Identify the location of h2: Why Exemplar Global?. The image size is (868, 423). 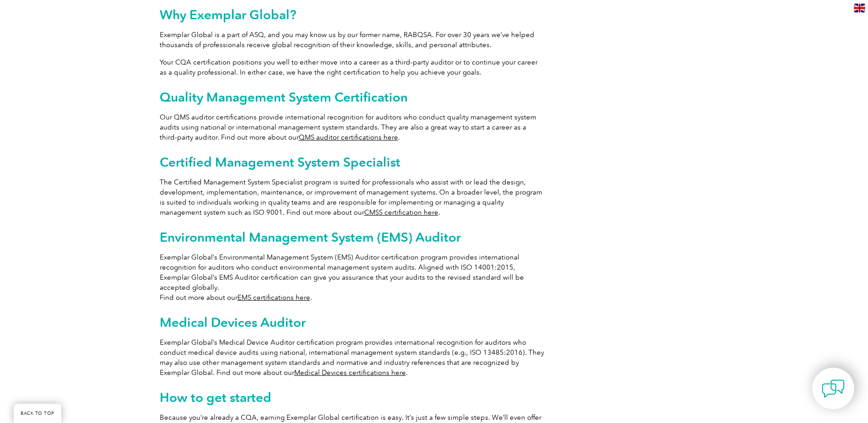
(352, 15).